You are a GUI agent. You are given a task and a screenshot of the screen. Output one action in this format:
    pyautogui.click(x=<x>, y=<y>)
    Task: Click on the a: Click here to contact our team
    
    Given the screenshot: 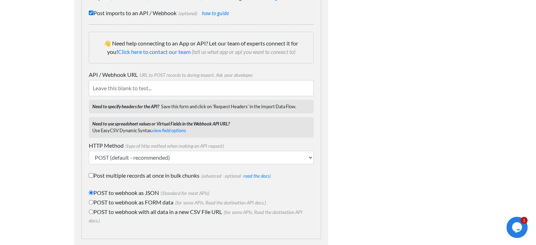 What is the action you would take?
    pyautogui.click(x=154, y=51)
    